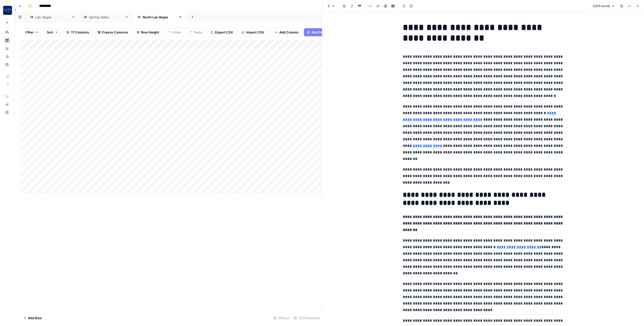  What do you see at coordinates (255, 32) in the screenshot?
I see `span: Import CSV` at bounding box center [255, 32].